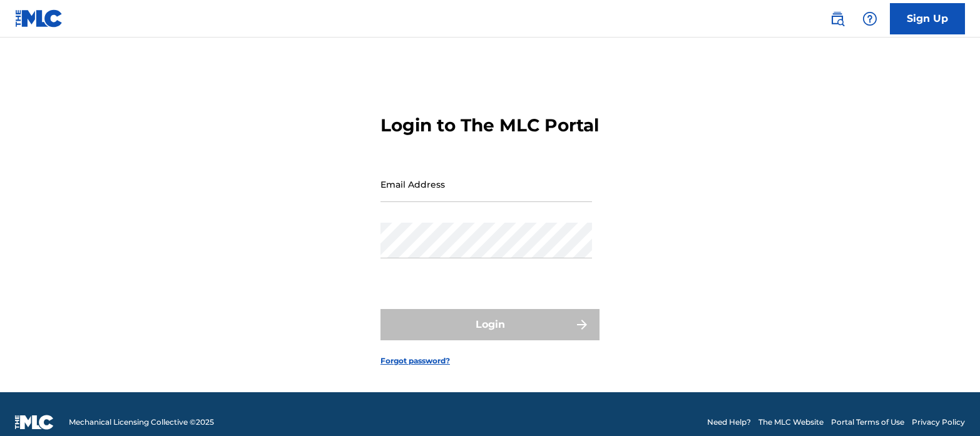  Describe the element at coordinates (415, 361) in the screenshot. I see `a: Forgot password?` at that location.